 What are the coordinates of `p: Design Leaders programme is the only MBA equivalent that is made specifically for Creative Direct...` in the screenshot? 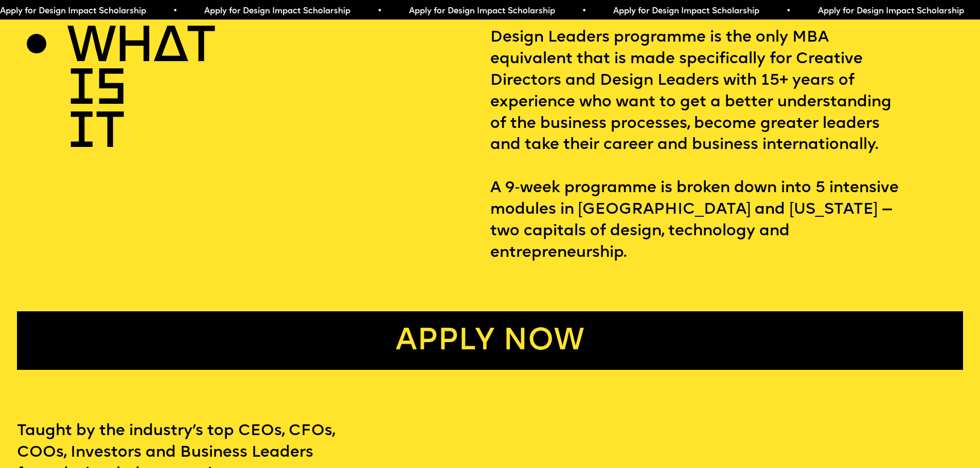 It's located at (726, 146).